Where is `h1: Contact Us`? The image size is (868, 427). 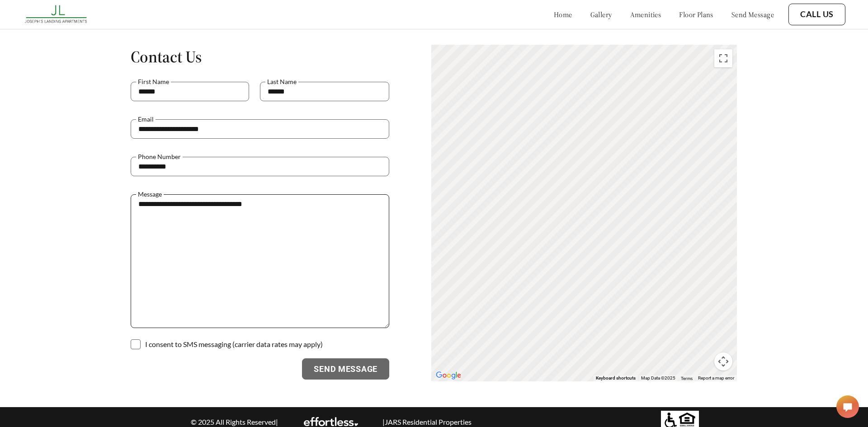
h1: Contact Us is located at coordinates (260, 57).